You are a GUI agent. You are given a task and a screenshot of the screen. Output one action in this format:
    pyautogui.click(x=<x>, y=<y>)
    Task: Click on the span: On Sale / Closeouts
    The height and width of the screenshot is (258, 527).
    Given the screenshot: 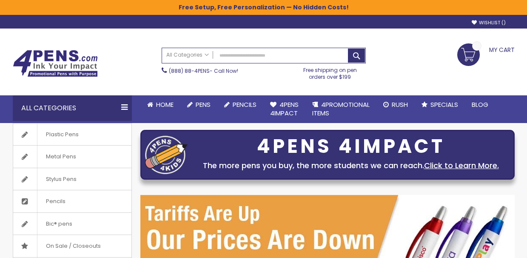 What is the action you would take?
    pyautogui.click(x=73, y=246)
    